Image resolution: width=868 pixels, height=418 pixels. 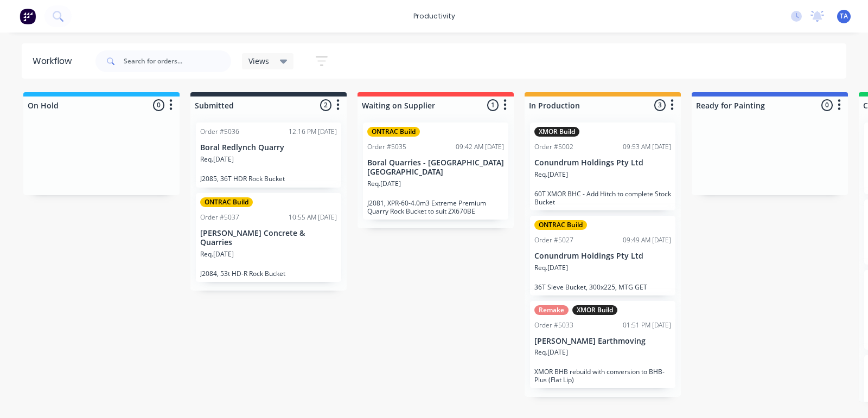 I want to click on p: J2081, XPR-60-4.0m3 Extreme Premium Quarry Rock Bucket to suit ZX670BE, so click(x=435, y=207).